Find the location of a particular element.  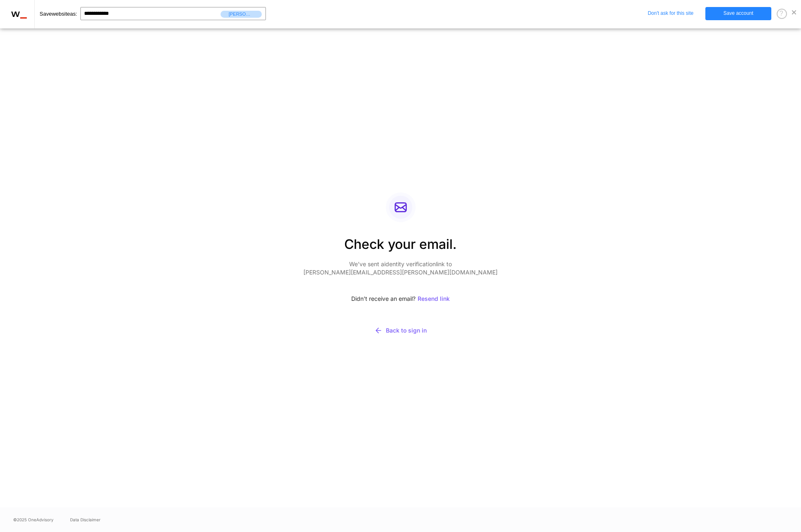

a: Save account is located at coordinates (739, 14).